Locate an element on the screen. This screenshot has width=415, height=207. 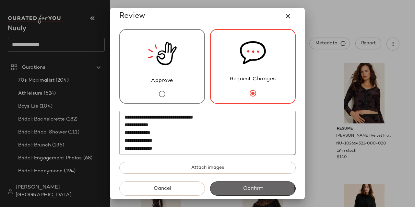
span: Attach images is located at coordinates (207, 168).